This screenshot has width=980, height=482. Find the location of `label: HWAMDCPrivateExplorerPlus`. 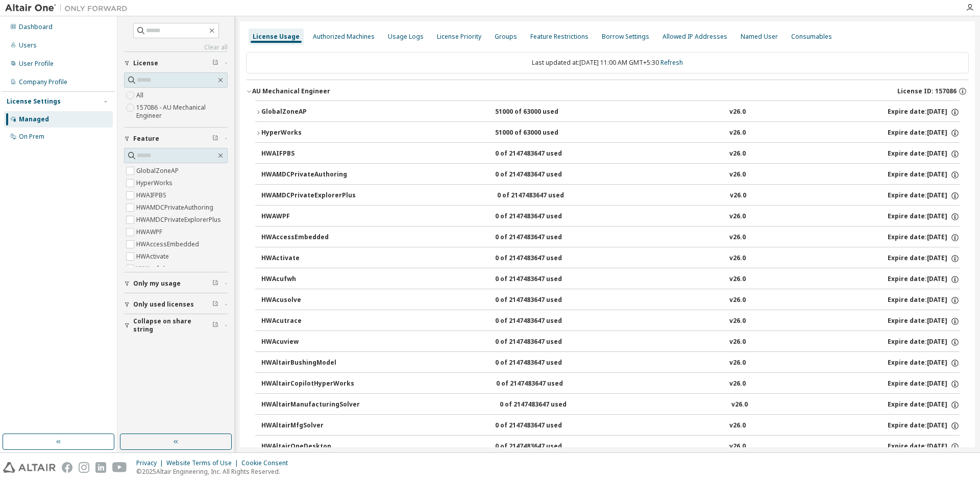

label: HWAMDCPrivateExplorerPlus is located at coordinates (179, 219).